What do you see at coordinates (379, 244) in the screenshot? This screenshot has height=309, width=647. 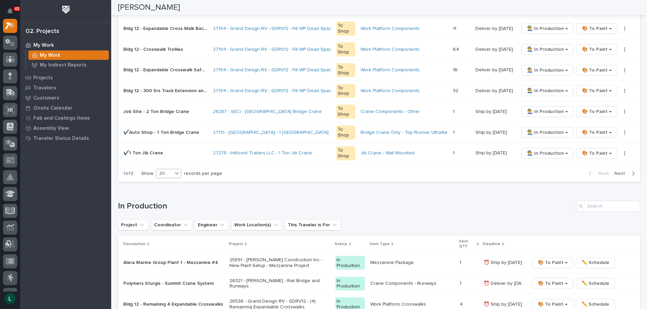 I see `p: Item Type` at bounding box center [379, 244].